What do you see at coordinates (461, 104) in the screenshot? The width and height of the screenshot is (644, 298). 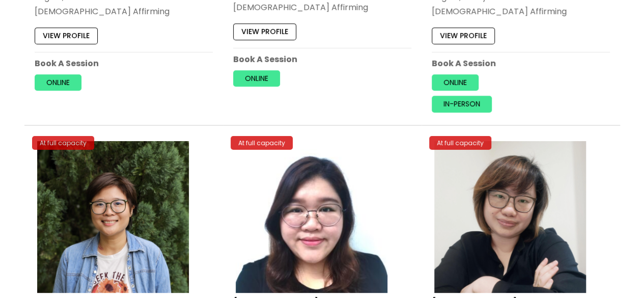 I see `a: In-person` at bounding box center [461, 104].